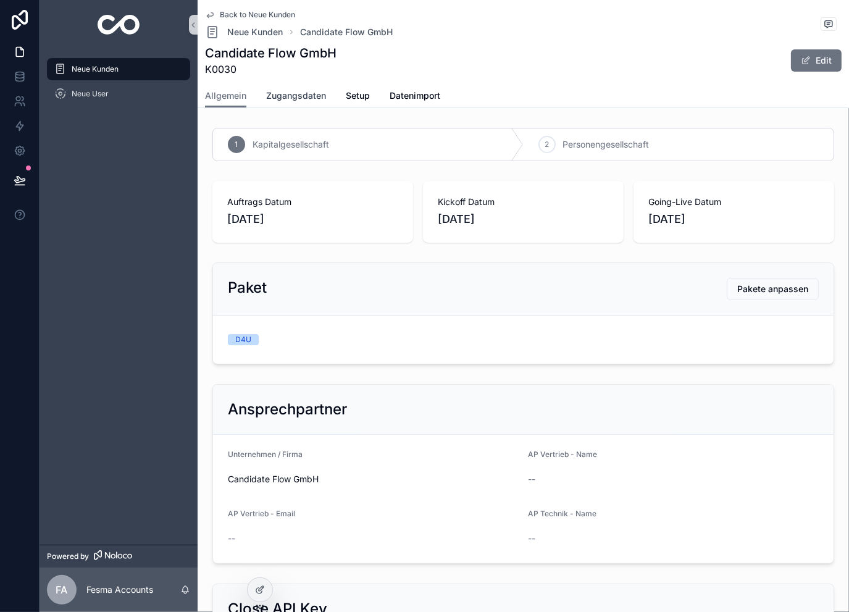  I want to click on span: Kickoff Datum, so click(523, 202).